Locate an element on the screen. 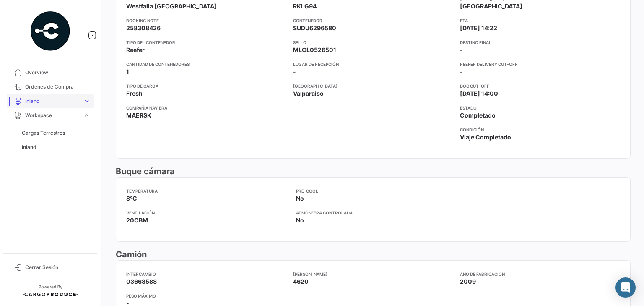 The width and height of the screenshot is (644, 306). h3: Buque cámara is located at coordinates (373, 171).